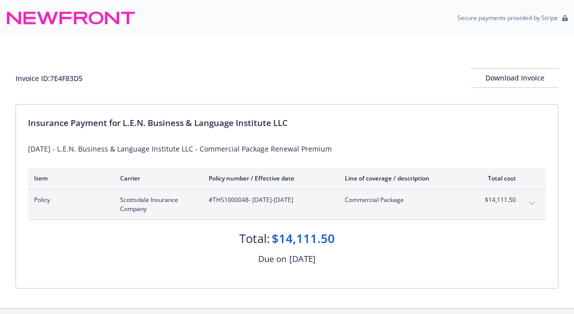 The image size is (574, 314). What do you see at coordinates (156, 205) in the screenshot?
I see `span: Scottsdale Insurance Company` at bounding box center [156, 205].